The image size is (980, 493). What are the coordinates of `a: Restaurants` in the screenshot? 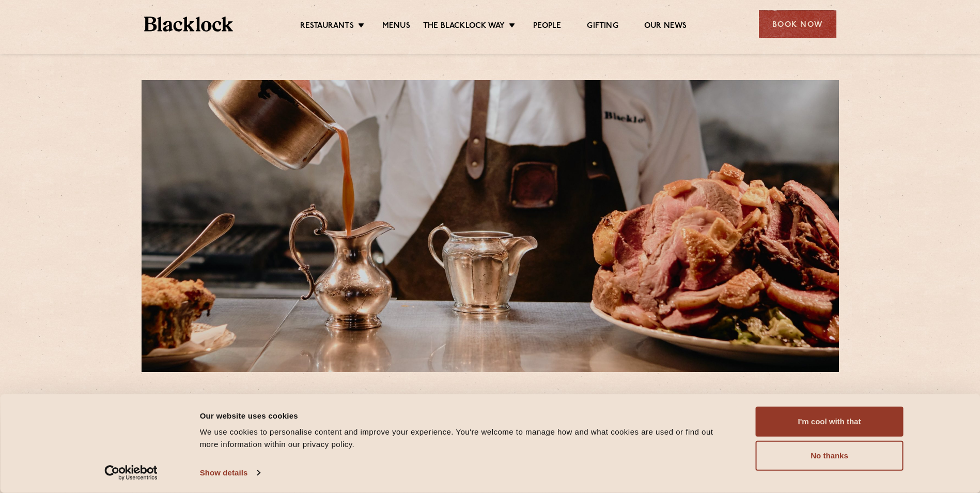 It's located at (327, 27).